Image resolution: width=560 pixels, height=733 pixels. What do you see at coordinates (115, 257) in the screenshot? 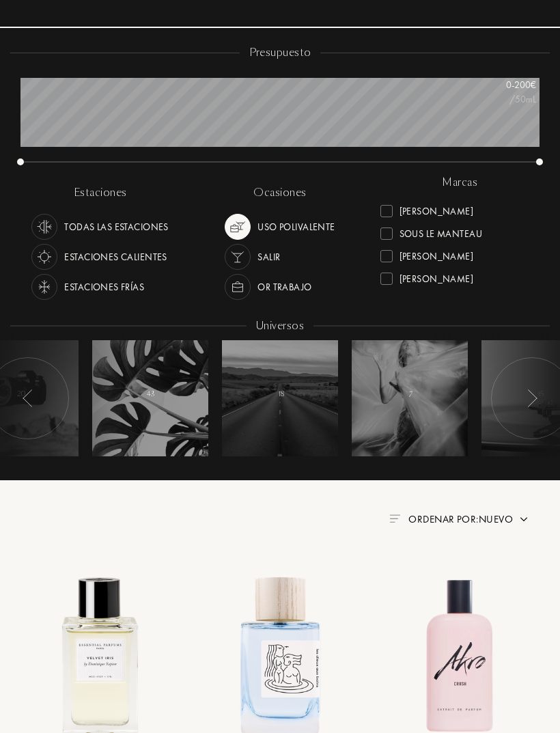
I see `div: Estaciones calientes` at bounding box center [115, 257].